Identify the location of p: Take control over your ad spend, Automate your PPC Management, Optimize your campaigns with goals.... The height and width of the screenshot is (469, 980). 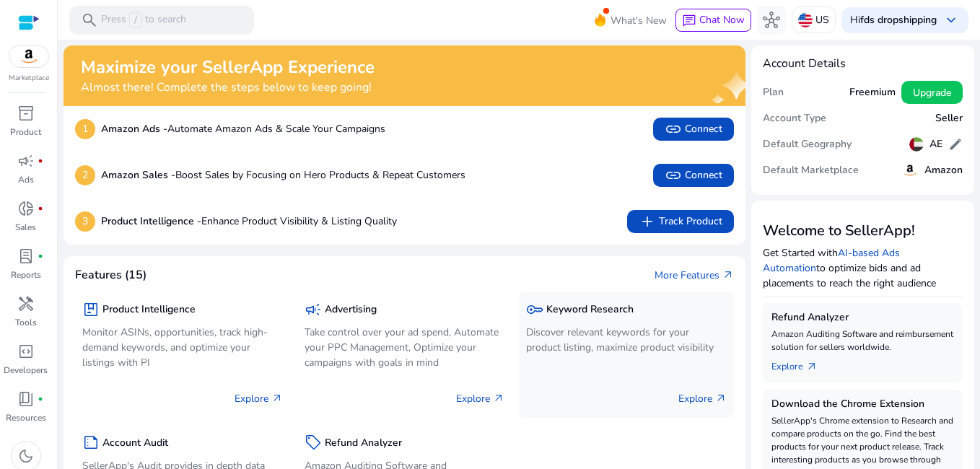
(405, 347).